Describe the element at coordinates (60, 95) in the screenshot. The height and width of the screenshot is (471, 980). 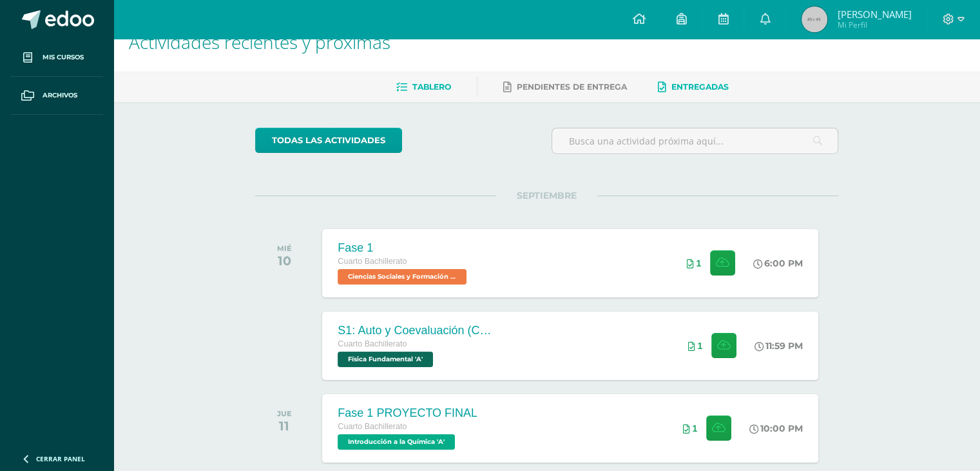
I see `span: Archivos` at that location.